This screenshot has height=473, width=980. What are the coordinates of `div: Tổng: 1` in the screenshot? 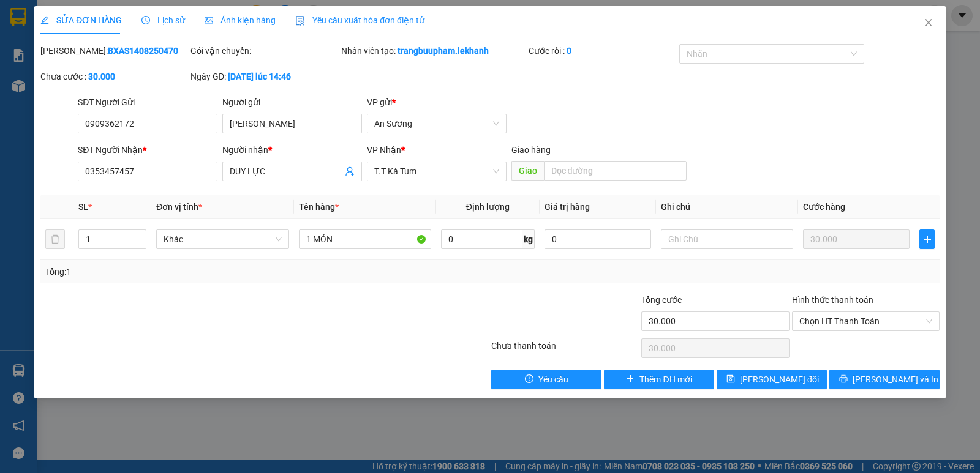 It's located at (212, 272).